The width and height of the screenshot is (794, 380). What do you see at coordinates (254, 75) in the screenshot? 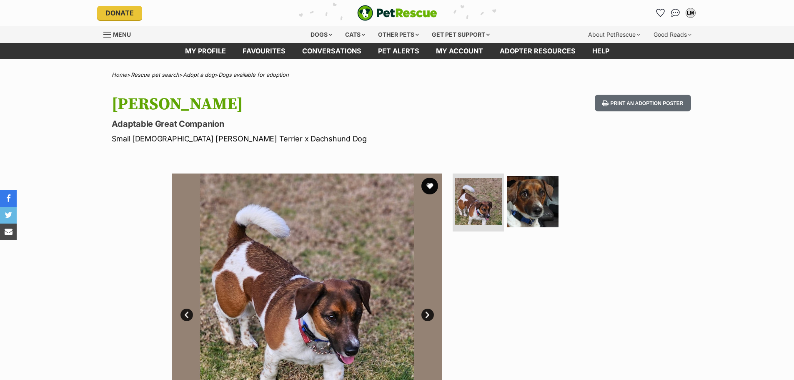
I see `a: Dogs available for adoption` at bounding box center [254, 75].